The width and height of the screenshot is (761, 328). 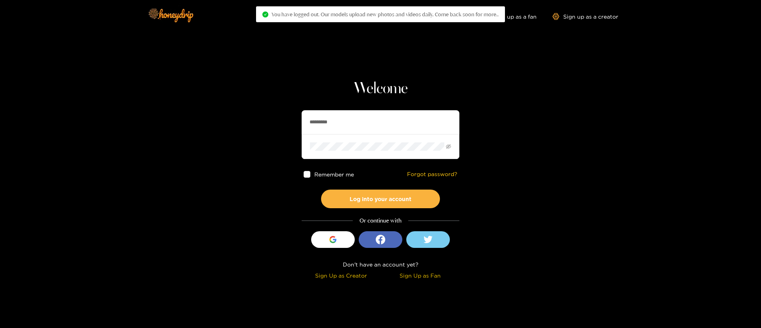 What do you see at coordinates (380, 220) in the screenshot?
I see `div: Or continue with` at bounding box center [380, 220].